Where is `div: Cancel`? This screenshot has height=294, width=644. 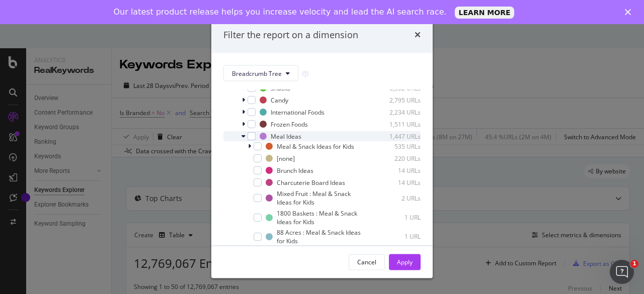 div: Cancel is located at coordinates (367, 261).